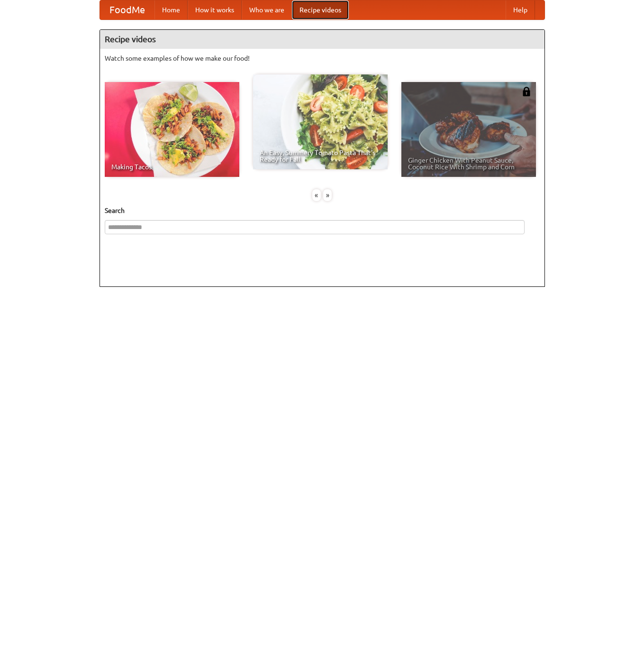 This screenshot has height=671, width=644. What do you see at coordinates (172, 167) in the screenshot?
I see `span: Making Tacos` at bounding box center [172, 167].